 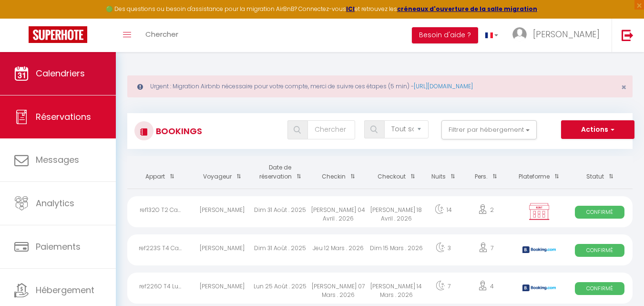 I want to click on span: Hébergement, so click(x=65, y=290).